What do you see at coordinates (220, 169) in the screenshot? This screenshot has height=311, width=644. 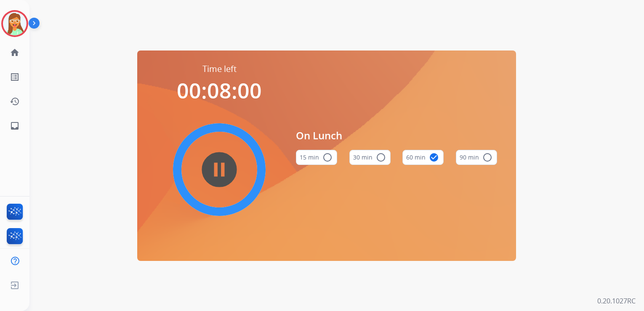 I see `mat-icon: pause_circle_filled` at bounding box center [220, 169].